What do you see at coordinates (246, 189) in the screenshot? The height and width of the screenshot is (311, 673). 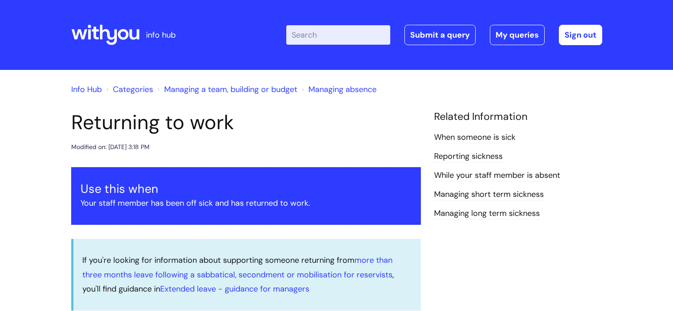 I see `h3: Use this when` at bounding box center [246, 189].